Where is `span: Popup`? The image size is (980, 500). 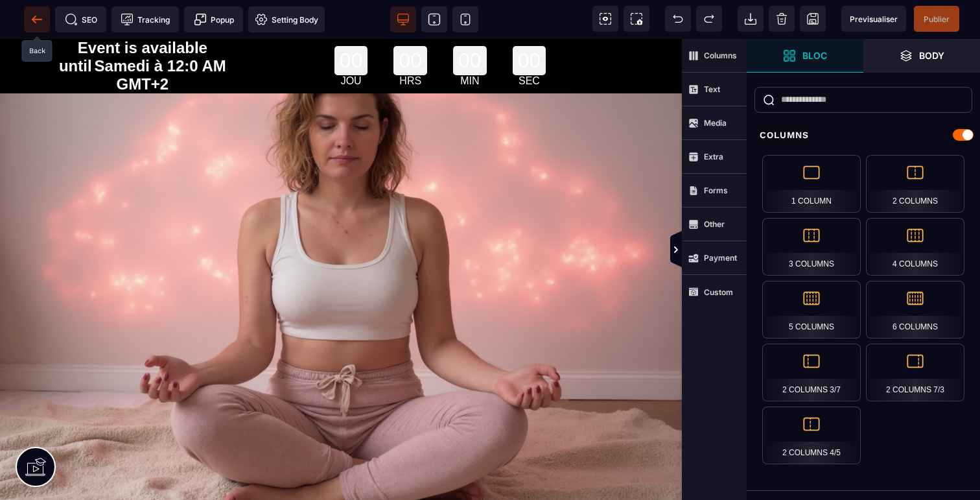 span: Popup is located at coordinates (214, 20).